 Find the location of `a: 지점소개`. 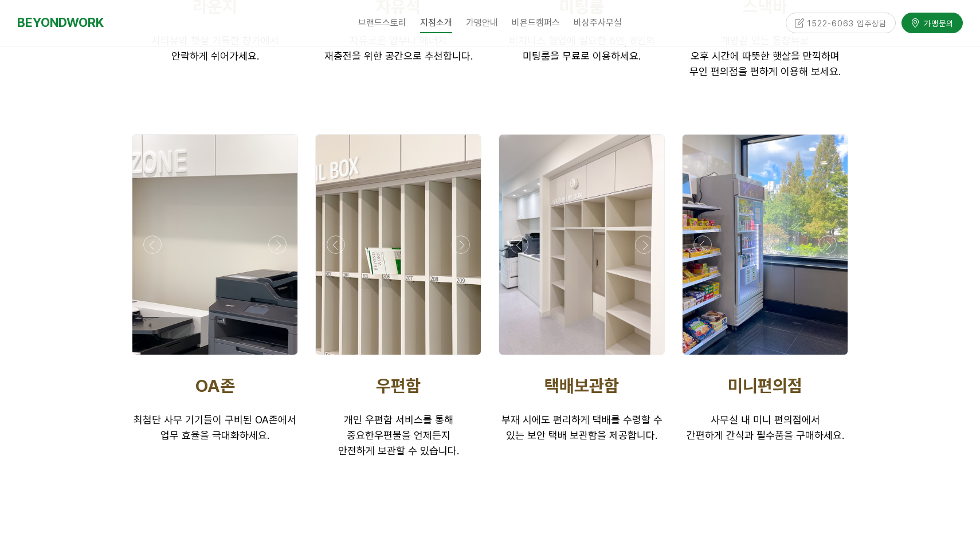

a: 지점소개 is located at coordinates (436, 23).